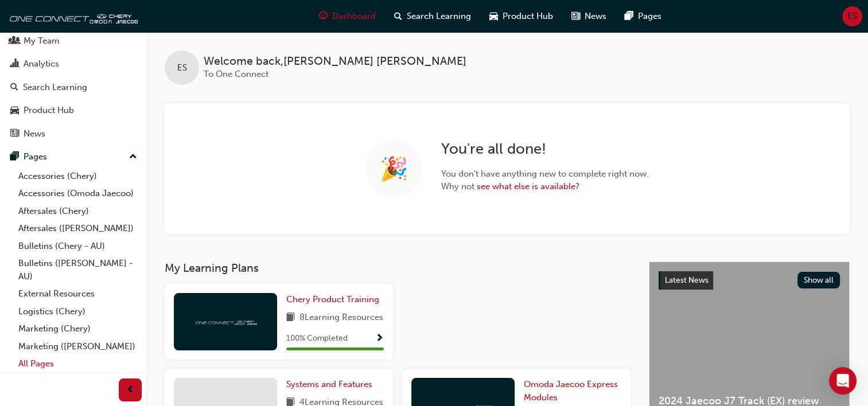 This screenshot has width=868, height=406. What do you see at coordinates (589, 16) in the screenshot?
I see `a: news-iconNews` at bounding box center [589, 16].